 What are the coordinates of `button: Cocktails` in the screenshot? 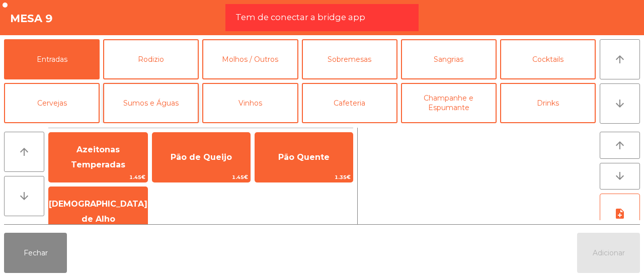 It's located at (548, 59).